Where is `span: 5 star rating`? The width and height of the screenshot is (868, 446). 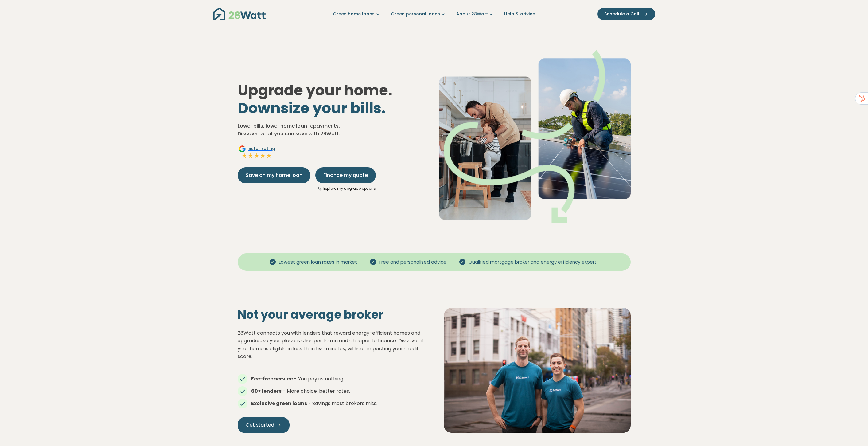
span: 5 star rating is located at coordinates (262, 148).